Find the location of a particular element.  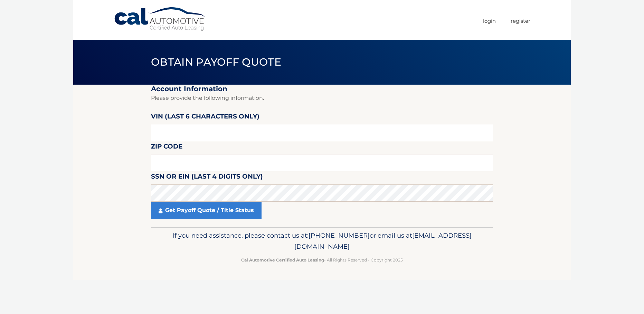

a: Login is located at coordinates (489, 21).